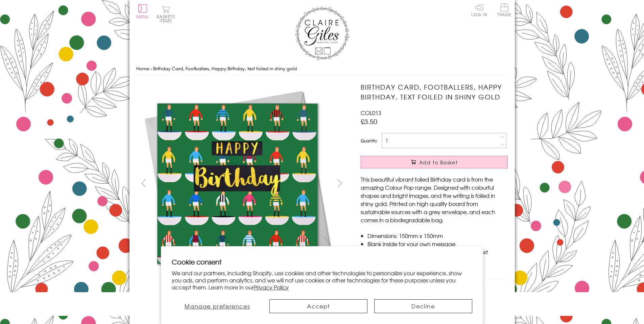 This screenshot has height=324, width=644. What do you see at coordinates (322, 280) in the screenshot?
I see `p: We and our partners, including Shopify, use cookies and other technologies to personalize your ex...` at bounding box center [322, 280].